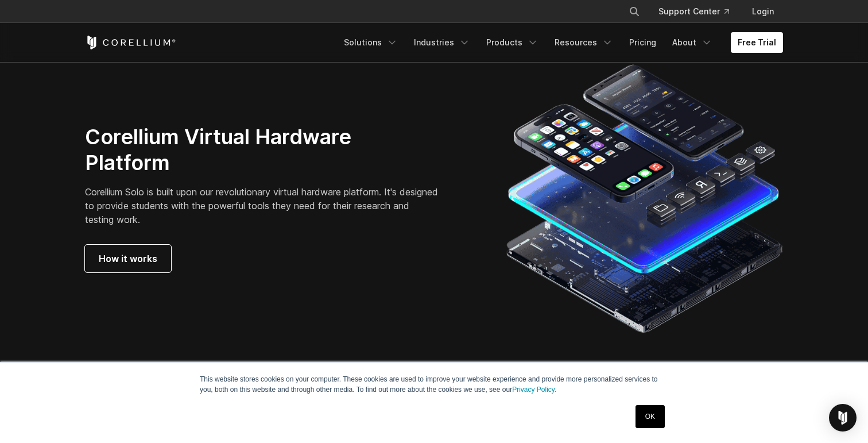 This screenshot has height=443, width=868. What do you see at coordinates (534, 390) in the screenshot?
I see `a: Privacy Policy.` at bounding box center [534, 390].